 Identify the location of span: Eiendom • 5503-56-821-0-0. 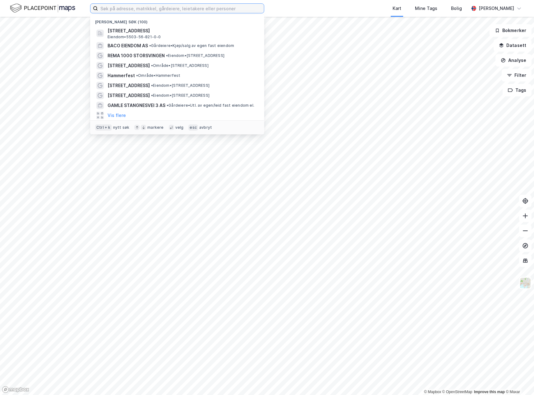
(134, 37).